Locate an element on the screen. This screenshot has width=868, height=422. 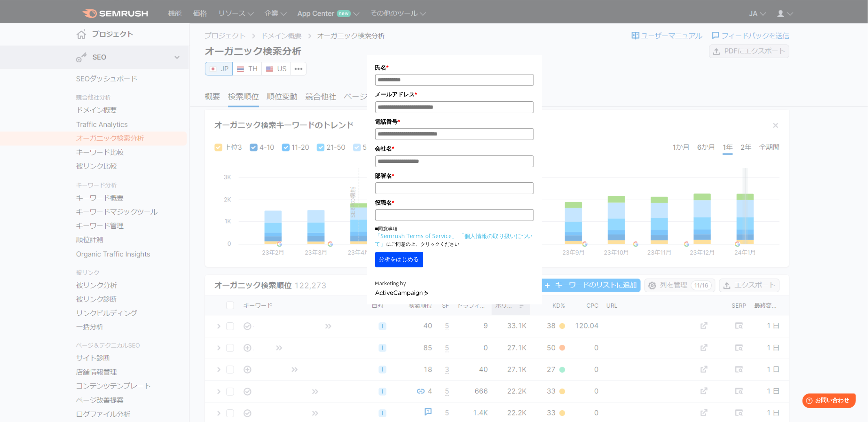
label: 電話番号 is located at coordinates (455, 122).